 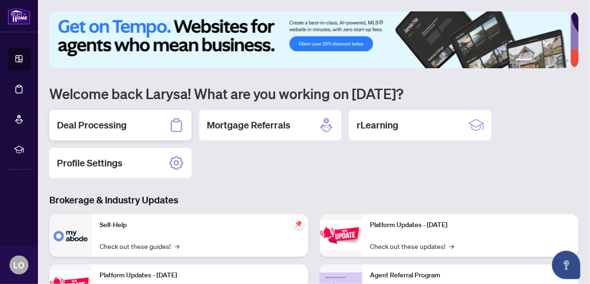 What do you see at coordinates (544, 61) in the screenshot?
I see `button: 3` at bounding box center [544, 61].